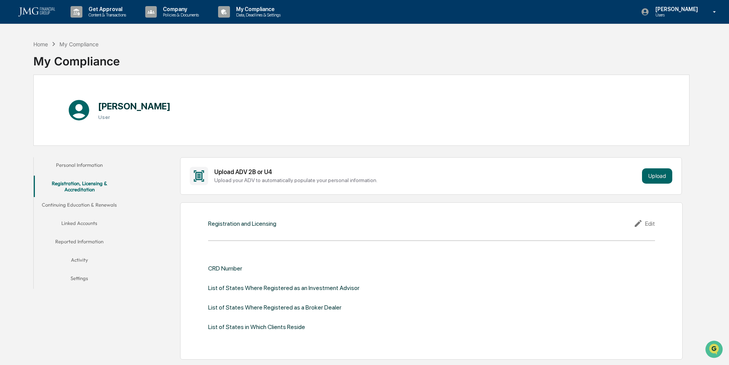 The width and height of the screenshot is (729, 365). Describe the element at coordinates (79, 280) in the screenshot. I see `button: Settings` at that location.